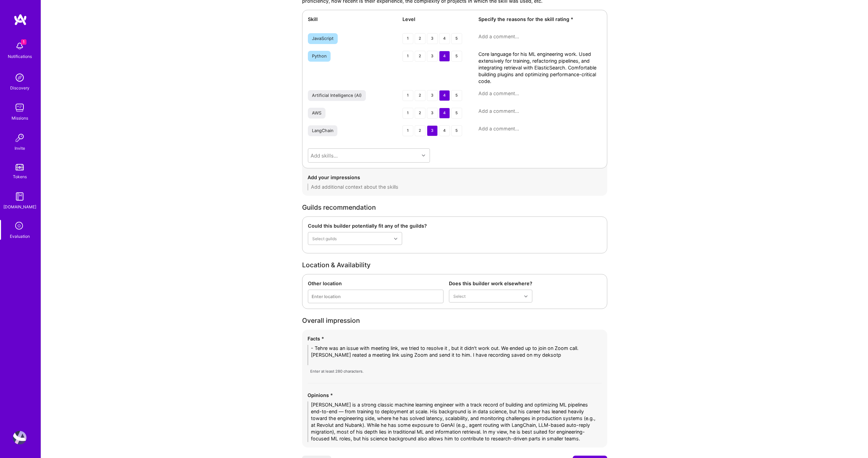  Describe the element at coordinates (324, 155) in the screenshot. I see `div: Add skills...` at that location.